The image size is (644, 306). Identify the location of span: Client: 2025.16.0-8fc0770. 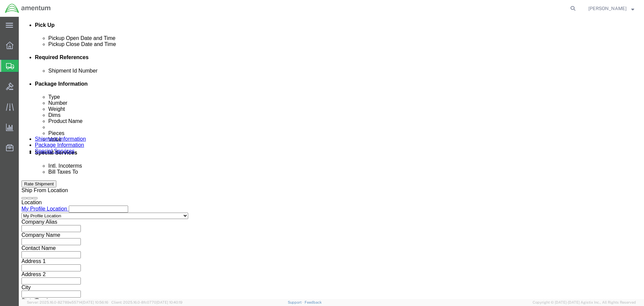
(147, 302).